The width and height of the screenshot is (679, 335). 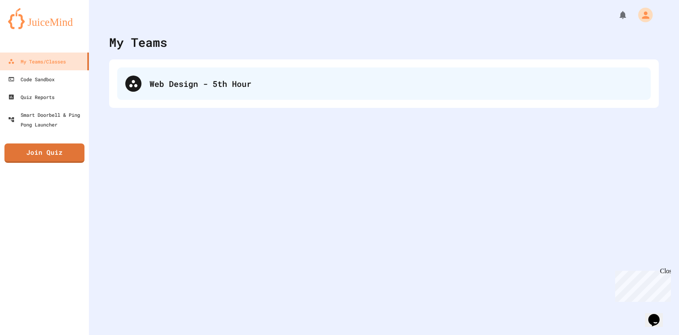 What do you see at coordinates (138, 42) in the screenshot?
I see `div: My Teams` at bounding box center [138, 42].